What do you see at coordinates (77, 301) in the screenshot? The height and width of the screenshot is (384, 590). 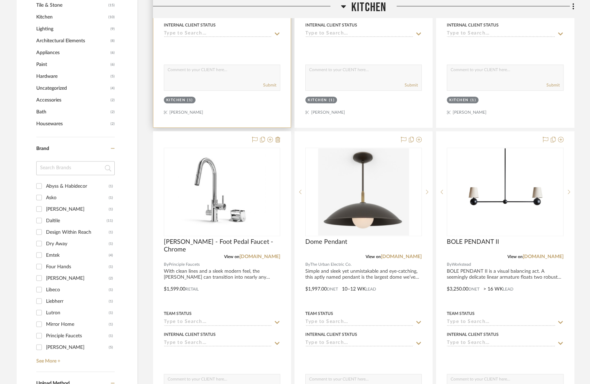 I see `div: Liebherr` at bounding box center [77, 301].